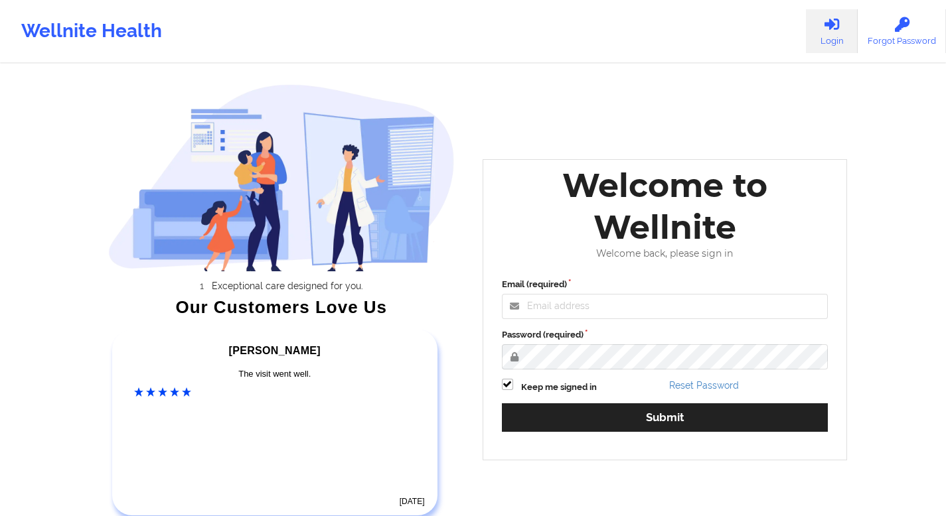  I want to click on a: Forgot Password, so click(901, 31).